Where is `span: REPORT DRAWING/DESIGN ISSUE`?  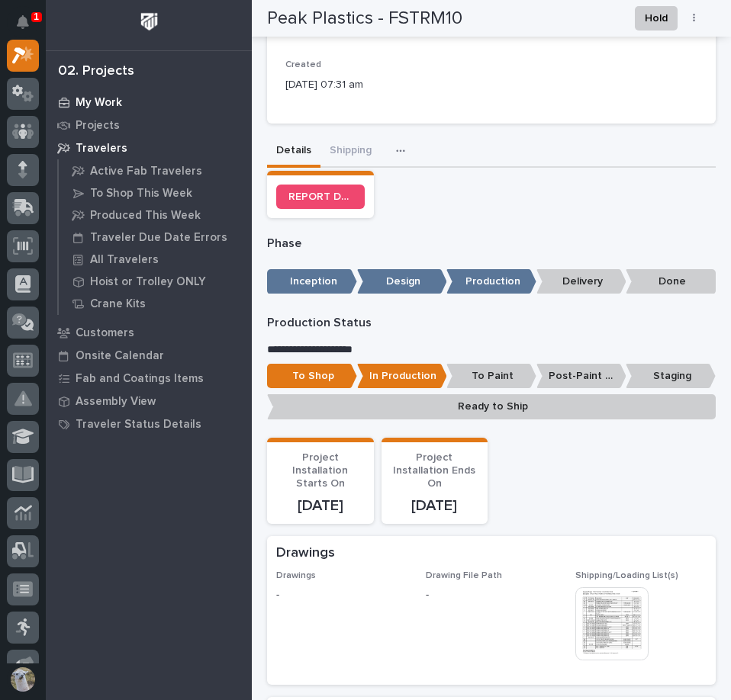
span: REPORT DRAWING/DESIGN ISSUE is located at coordinates (320, 197).